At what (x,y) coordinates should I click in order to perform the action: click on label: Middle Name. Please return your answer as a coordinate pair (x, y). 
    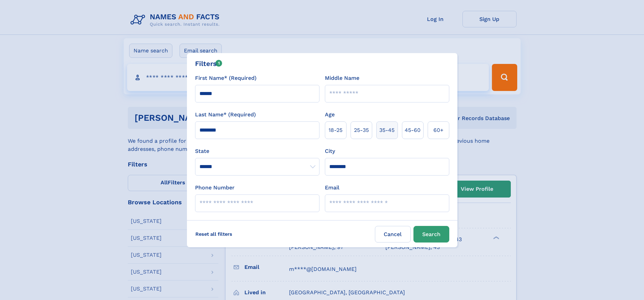
    Looking at the image, I should click on (342, 78).